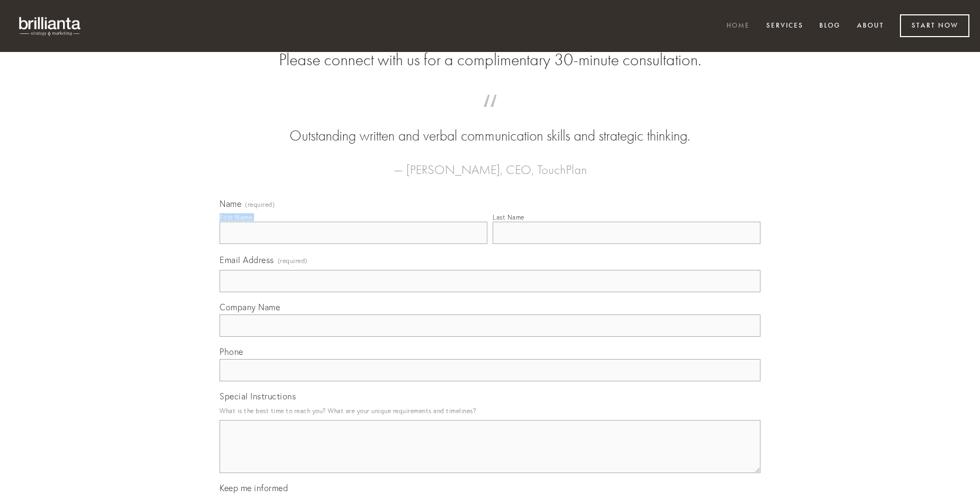 The width and height of the screenshot is (980, 498). Describe the element at coordinates (490, 60) in the screenshot. I see `h2: Please connect with us for a complimentary 30-minute consultation.` at that location.